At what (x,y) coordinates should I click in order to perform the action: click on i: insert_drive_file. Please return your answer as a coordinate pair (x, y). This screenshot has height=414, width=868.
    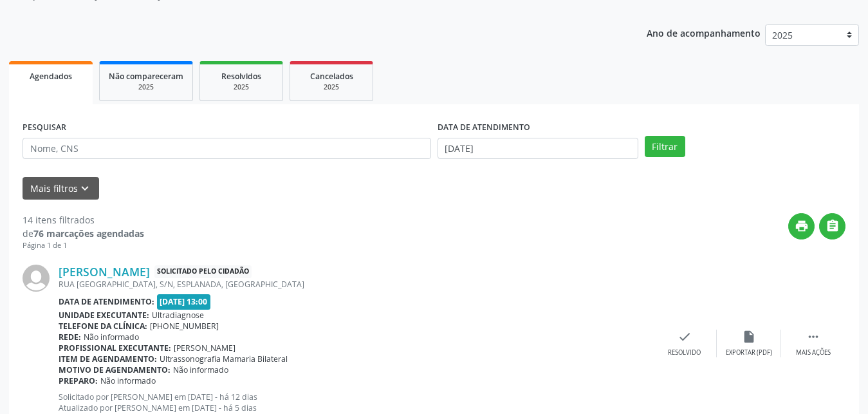
    Looking at the image, I should click on (749, 337).